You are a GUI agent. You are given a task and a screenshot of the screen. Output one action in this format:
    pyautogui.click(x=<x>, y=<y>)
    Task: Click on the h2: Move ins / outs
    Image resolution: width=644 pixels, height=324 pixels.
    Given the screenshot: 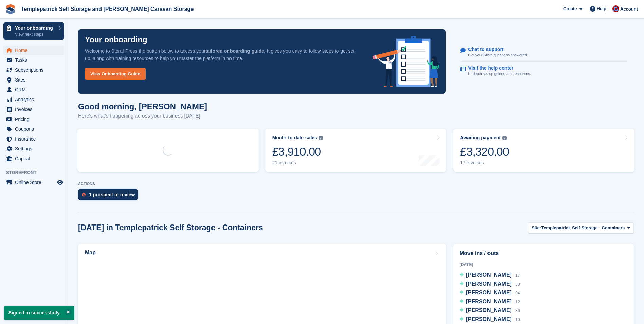 What is the action you would take?
    pyautogui.click(x=543, y=253)
    